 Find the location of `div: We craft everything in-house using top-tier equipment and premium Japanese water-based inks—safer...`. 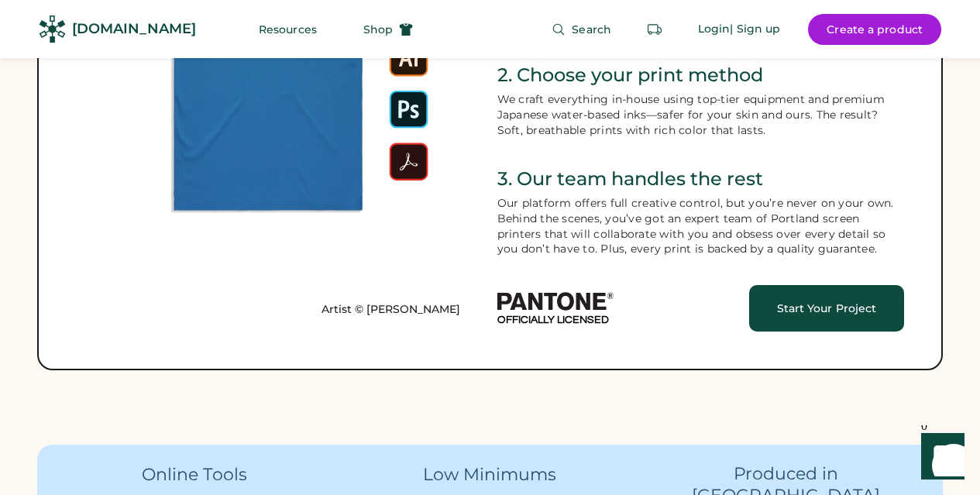

div: We craft everything in-house using top-tier equipment and premium Japanese water-based inks—safer... is located at coordinates (701, 115).